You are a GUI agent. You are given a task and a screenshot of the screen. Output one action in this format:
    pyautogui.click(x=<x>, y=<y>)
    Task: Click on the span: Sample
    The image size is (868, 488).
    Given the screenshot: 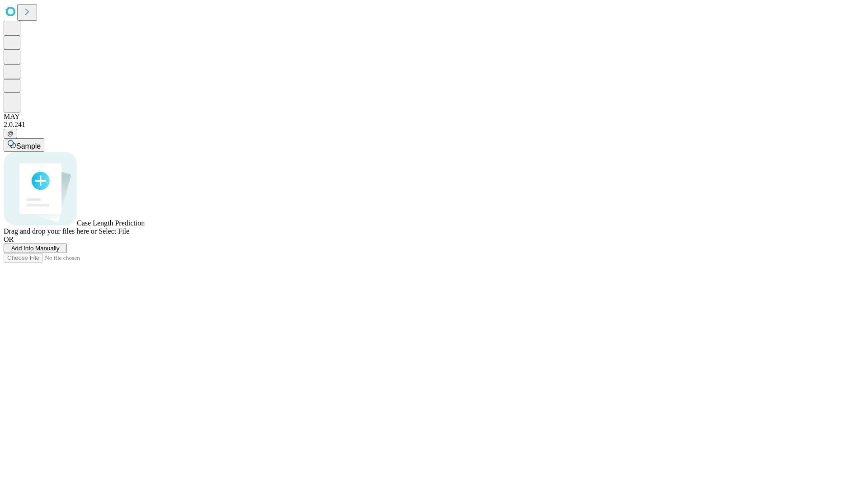 What is the action you would take?
    pyautogui.click(x=28, y=146)
    